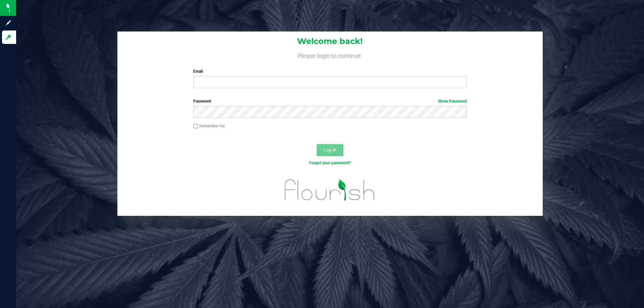  What do you see at coordinates (330, 150) in the screenshot?
I see `span: Log In` at bounding box center [330, 150].